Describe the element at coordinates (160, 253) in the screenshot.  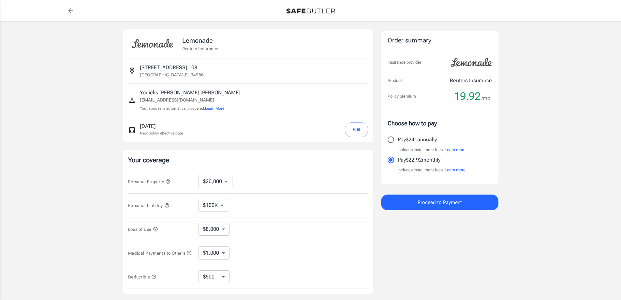
I see `span: Medical Payments to Others` at that location.